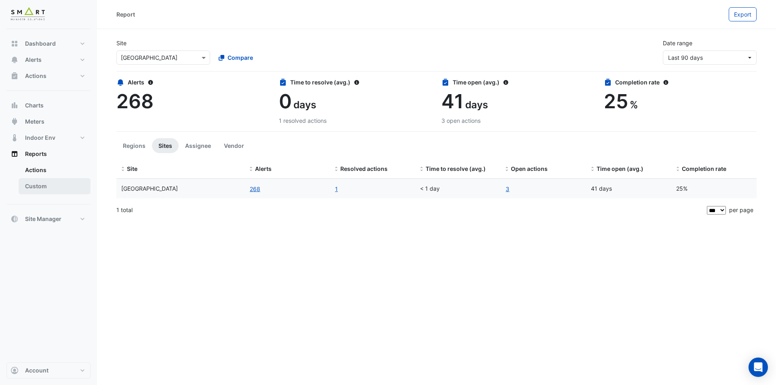 The image size is (776, 385). What do you see at coordinates (48, 154) in the screenshot?
I see `button: Reports` at bounding box center [48, 154].